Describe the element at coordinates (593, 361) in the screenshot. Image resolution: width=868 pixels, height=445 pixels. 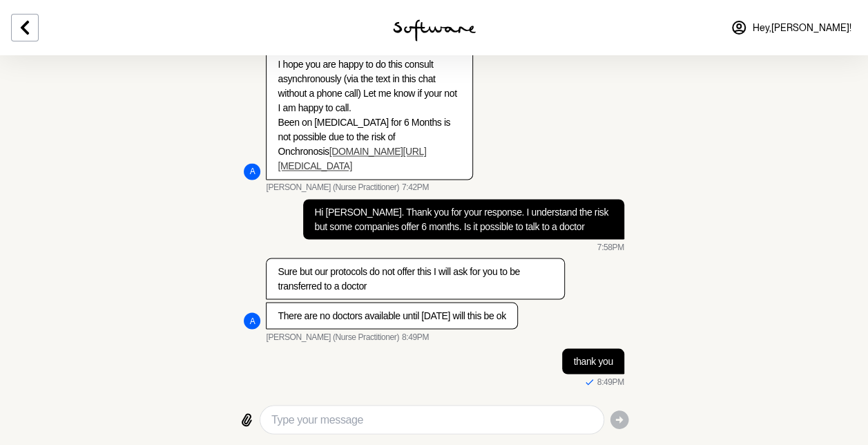
I see `p: thank you` at that location.